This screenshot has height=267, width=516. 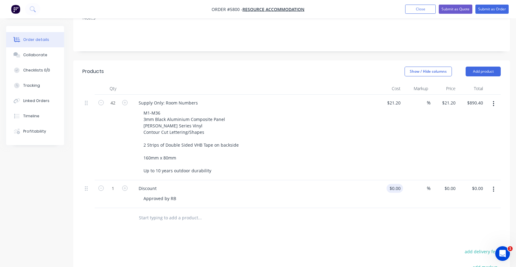 I want to click on a: Resource Accommodation, so click(x=273, y=9).